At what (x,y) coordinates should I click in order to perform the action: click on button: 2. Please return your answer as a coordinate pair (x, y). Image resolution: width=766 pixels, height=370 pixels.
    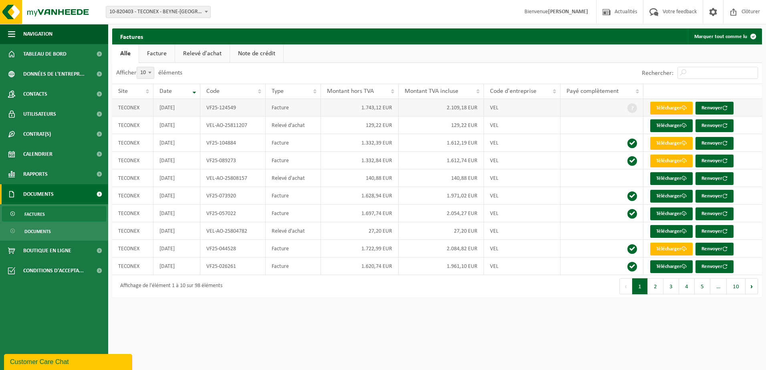
    Looking at the image, I should click on (655, 286).